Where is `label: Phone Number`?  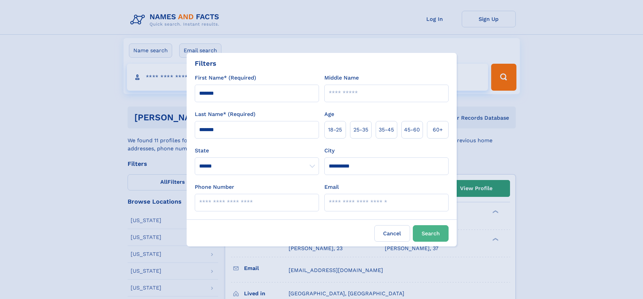
label: Phone Number is located at coordinates (214, 187).